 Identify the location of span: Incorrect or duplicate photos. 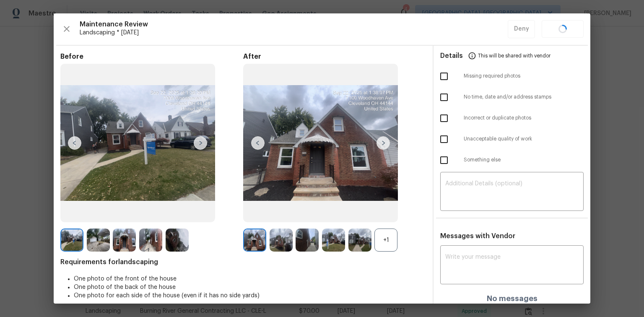
(524, 118).